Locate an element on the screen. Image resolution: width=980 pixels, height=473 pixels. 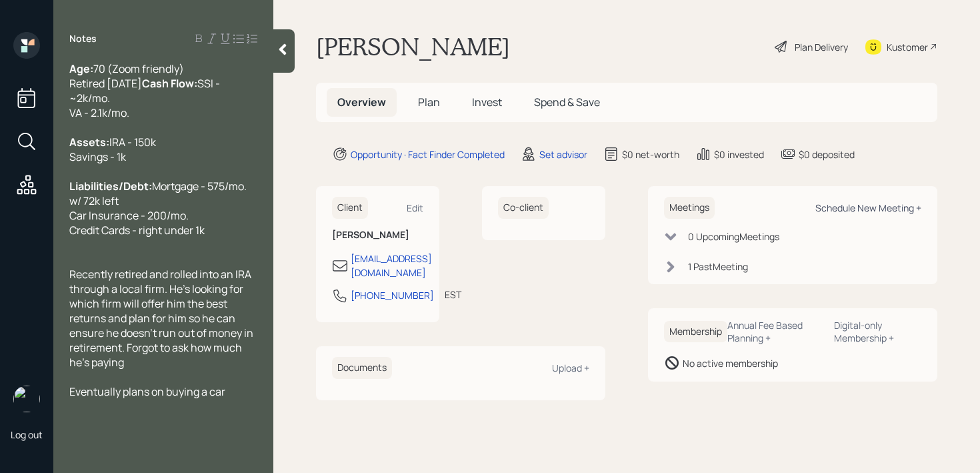
div: No active membership is located at coordinates (730, 363).